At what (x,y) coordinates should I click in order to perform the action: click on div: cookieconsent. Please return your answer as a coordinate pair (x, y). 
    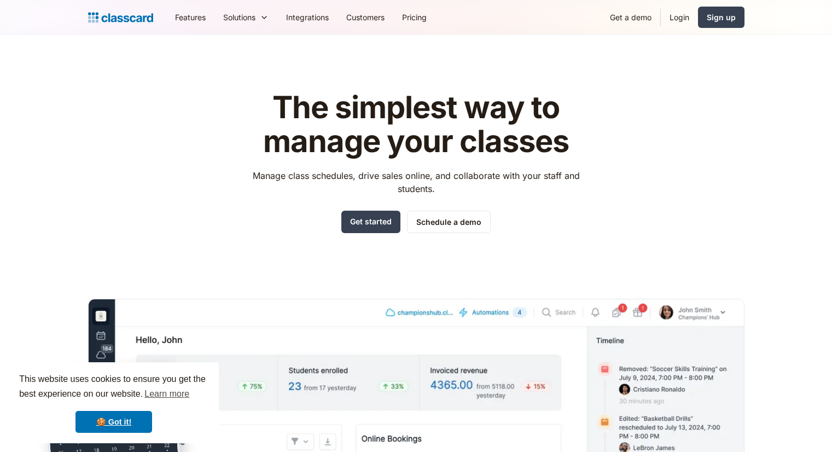
    Looking at the image, I should click on (114, 403).